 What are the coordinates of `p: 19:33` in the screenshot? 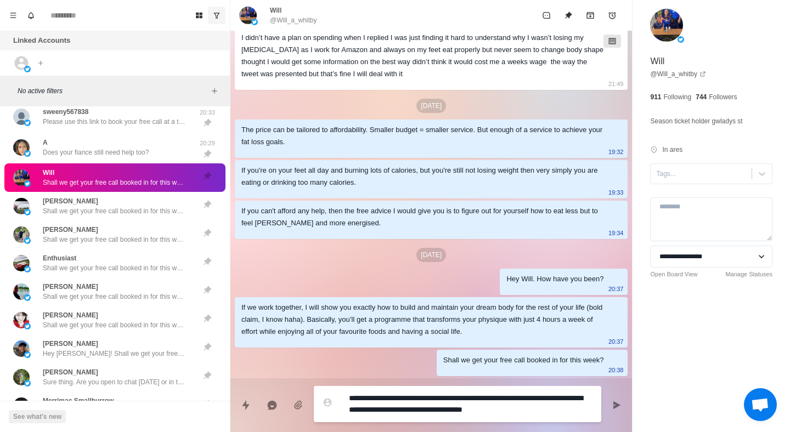 It's located at (616, 192).